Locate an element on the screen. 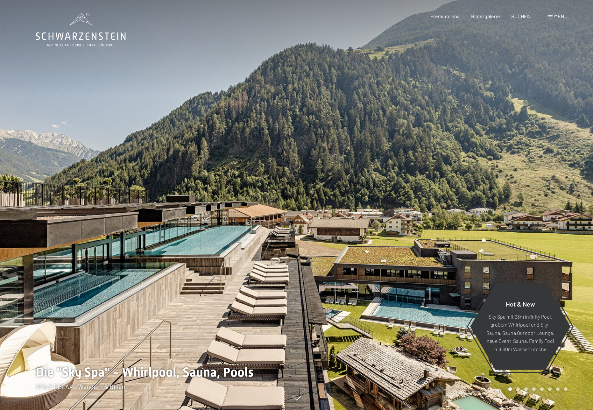  a: BUCHEN is located at coordinates (521, 16).